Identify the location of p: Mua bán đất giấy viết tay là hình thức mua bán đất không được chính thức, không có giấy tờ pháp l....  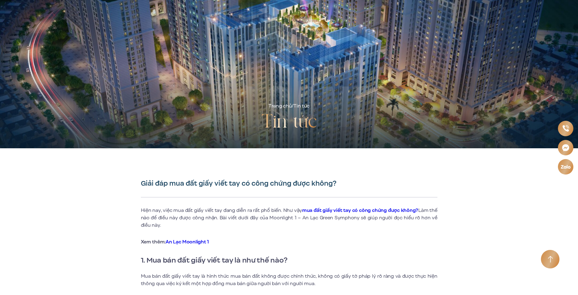
(289, 280).